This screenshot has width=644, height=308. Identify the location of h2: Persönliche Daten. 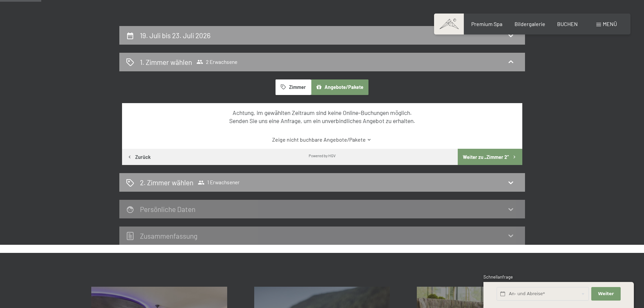
(168, 209).